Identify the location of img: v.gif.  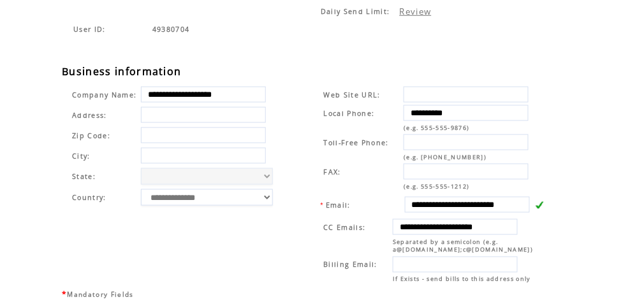
(540, 205).